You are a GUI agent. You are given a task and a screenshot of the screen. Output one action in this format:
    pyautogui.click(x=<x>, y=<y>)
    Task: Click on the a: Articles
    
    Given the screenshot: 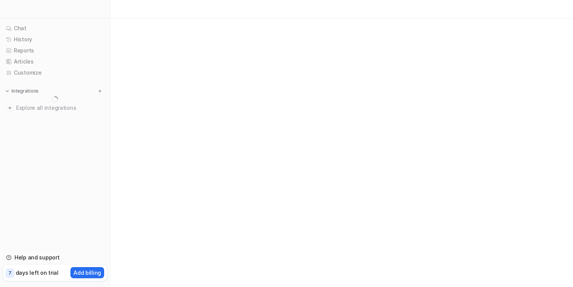 What is the action you would take?
    pyautogui.click(x=55, y=62)
    